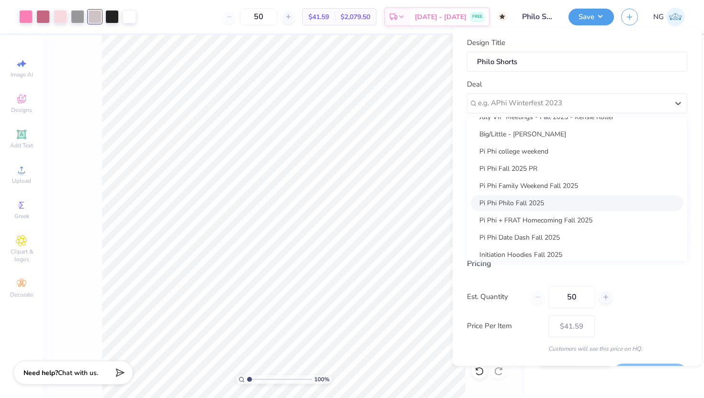 The image size is (704, 398). What do you see at coordinates (22, 110) in the screenshot?
I see `span: Designs` at bounding box center [22, 110].